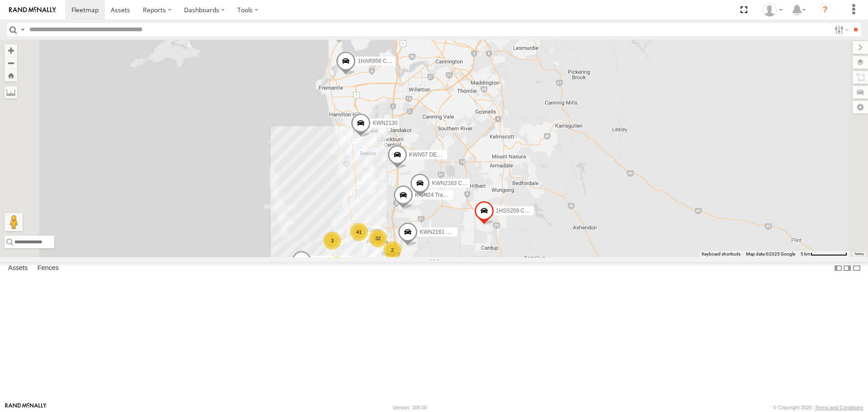  I want to click on label: Assets, so click(18, 268).